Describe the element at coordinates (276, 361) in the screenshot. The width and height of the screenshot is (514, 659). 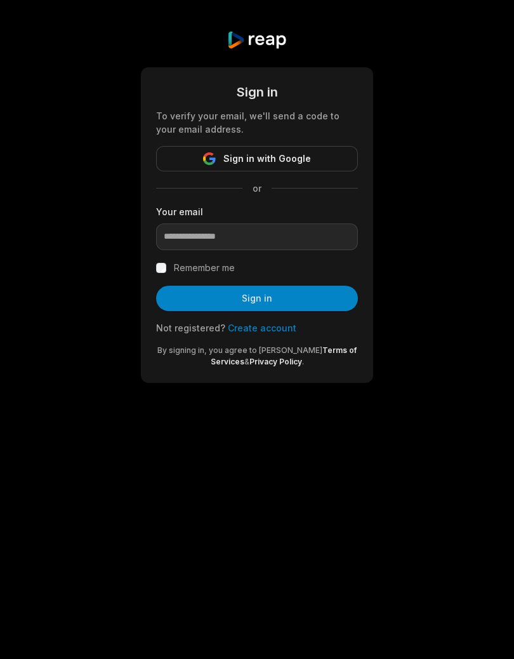
I see `a: Privacy Policy` at that location.